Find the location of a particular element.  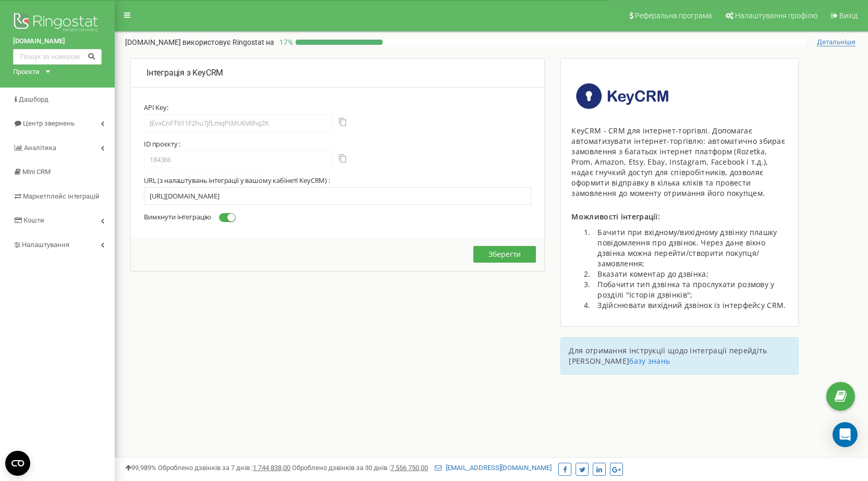

a: базу знань is located at coordinates (650, 361).